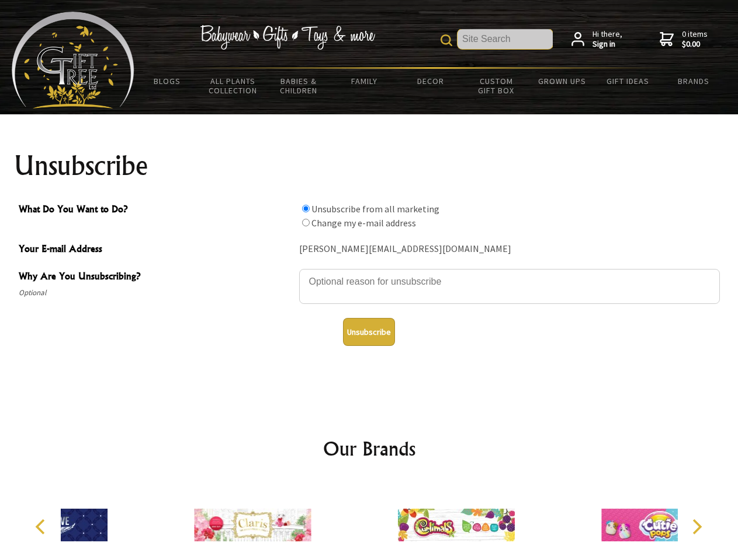 This screenshot has height=560, width=738. What do you see at coordinates (684, 39) in the screenshot?
I see `a: 0 items$0.00` at bounding box center [684, 39].